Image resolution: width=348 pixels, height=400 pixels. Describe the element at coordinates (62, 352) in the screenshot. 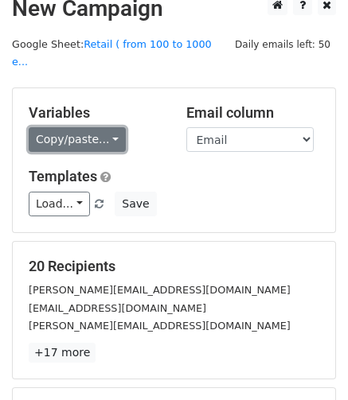

I see `a: +17 more` at that location.